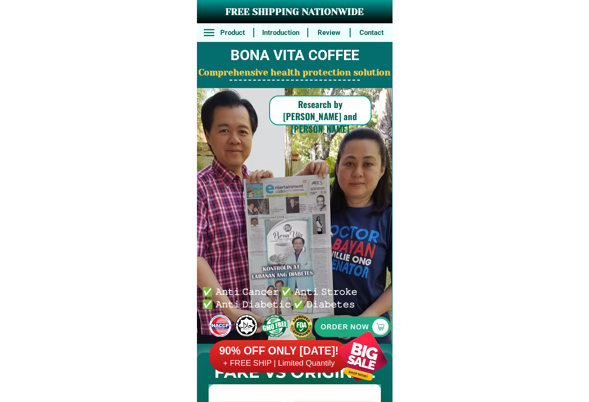  What do you see at coordinates (295, 12) in the screenshot?
I see `h3: FREE SHIPPING NATIONWIDE` at bounding box center [295, 12].